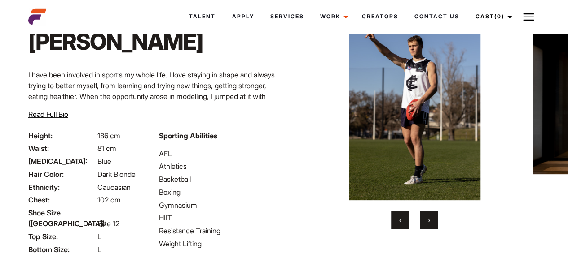 This screenshot has width=568, height=262. What do you see at coordinates (62, 237) in the screenshot?
I see `span: Top Size:` at bounding box center [62, 237].